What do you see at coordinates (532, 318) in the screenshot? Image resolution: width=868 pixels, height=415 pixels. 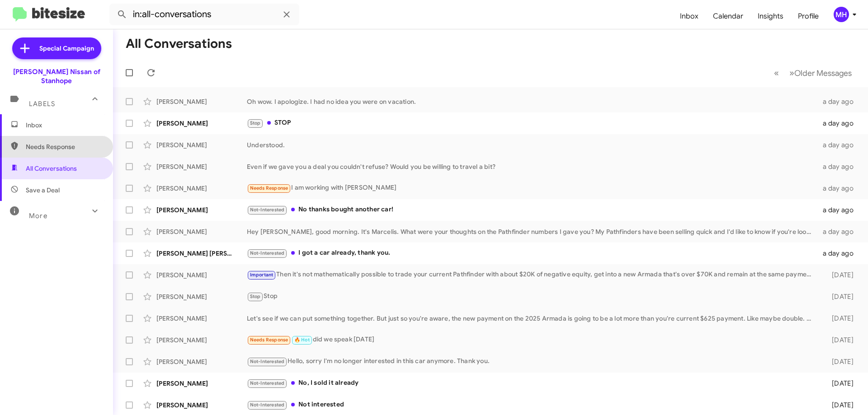 I see `div: Let's see if we can put something together. But just so you're aware, the new payment on the 2025...` at bounding box center [532, 318].